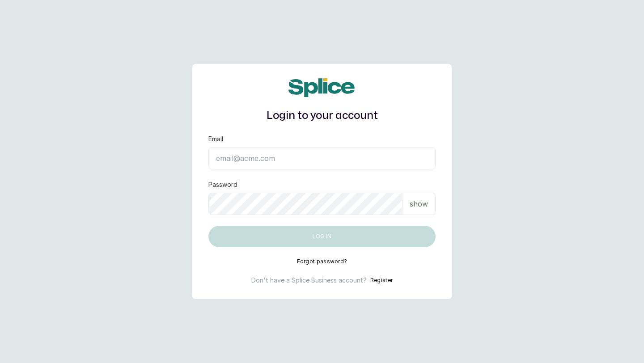  Describe the element at coordinates (216, 139) in the screenshot. I see `label: Email` at that location.